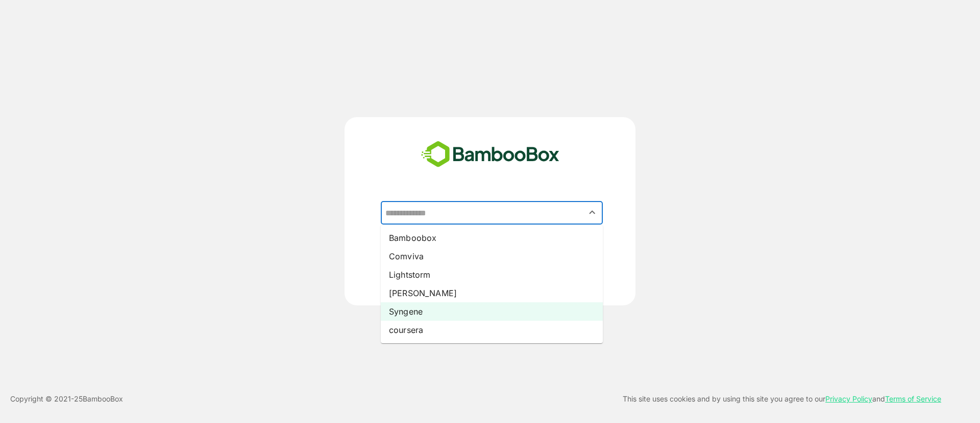  I want to click on li: Bamboobox, so click(491, 238).